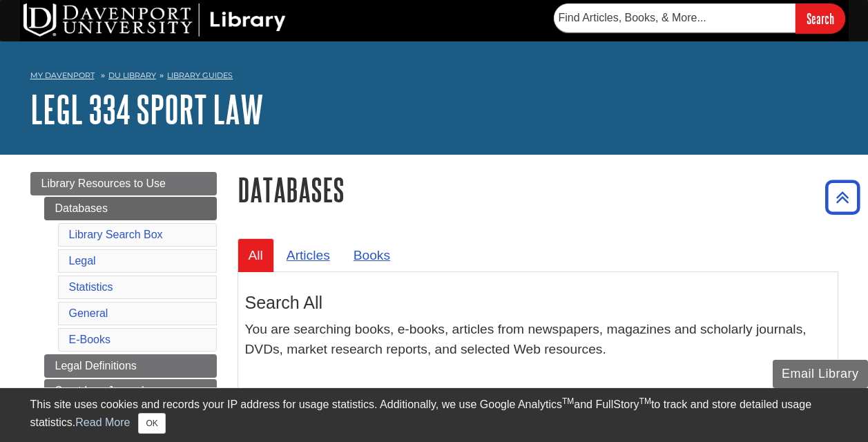 This screenshot has width=868, height=442. What do you see at coordinates (538, 302) in the screenshot?
I see `h3: Search All` at bounding box center [538, 302].